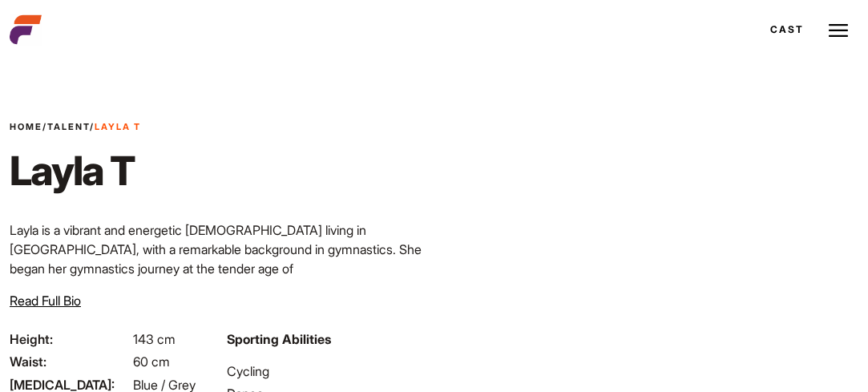  I want to click on a: Home, so click(26, 127).